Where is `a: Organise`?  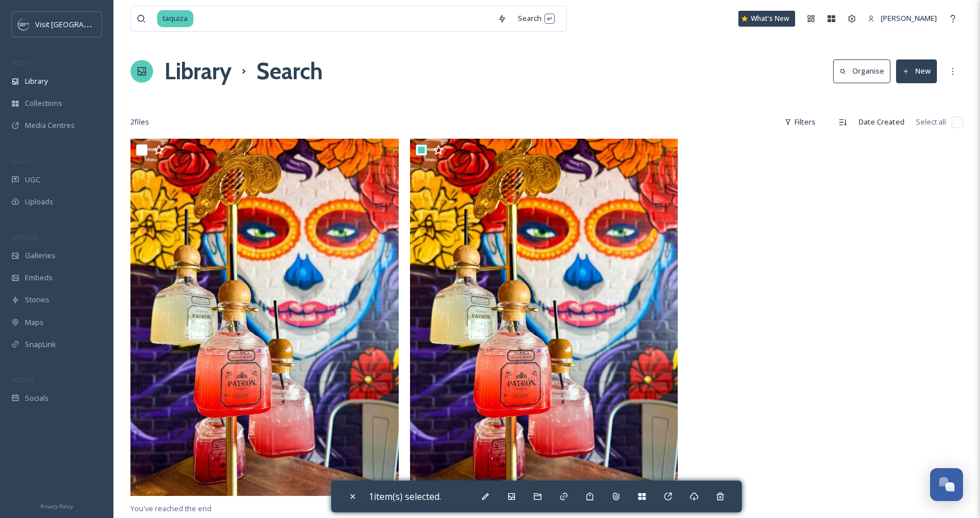
a: Organise is located at coordinates (864, 71).